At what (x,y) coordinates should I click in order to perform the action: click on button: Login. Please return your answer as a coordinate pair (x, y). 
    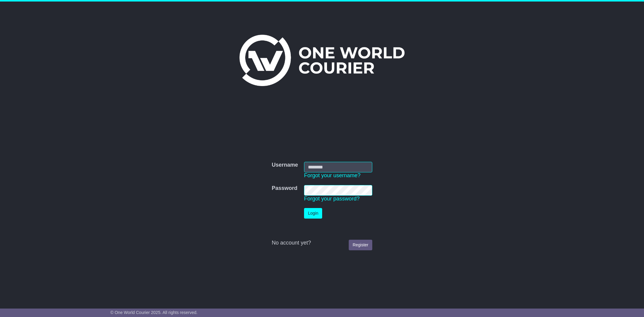
    Looking at the image, I should click on (313, 213).